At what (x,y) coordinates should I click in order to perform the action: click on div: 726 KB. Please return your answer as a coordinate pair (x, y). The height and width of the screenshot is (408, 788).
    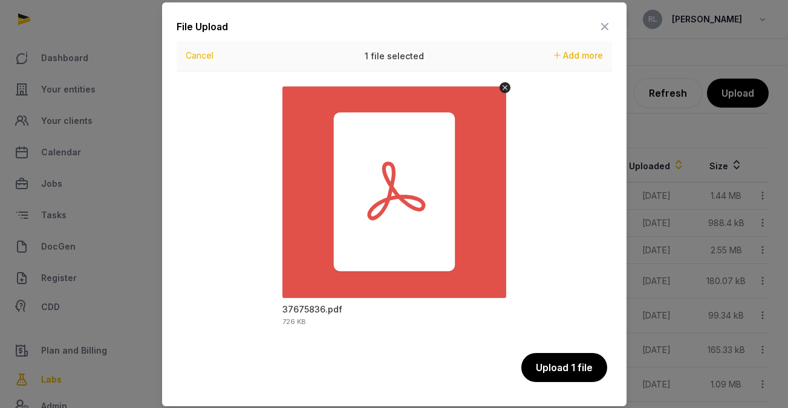
    Looking at the image, I should click on (294, 322).